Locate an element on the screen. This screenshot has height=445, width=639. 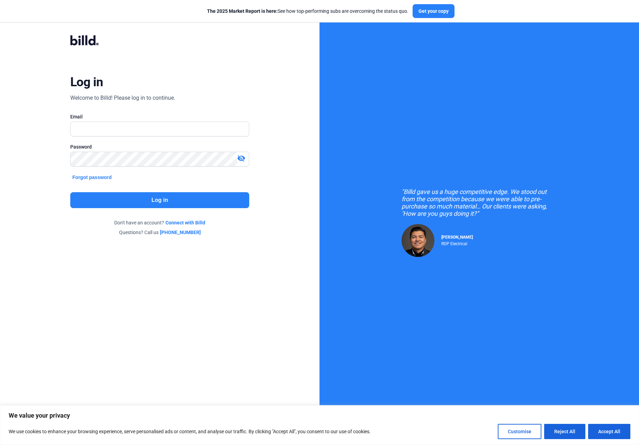
div: Log in is located at coordinates (87, 82).